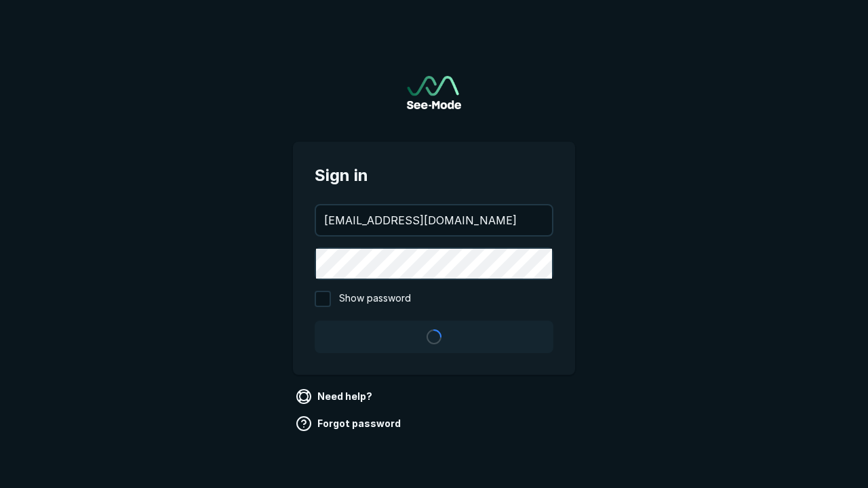 This screenshot has height=488, width=868. I want to click on a: Forgot password, so click(349, 424).